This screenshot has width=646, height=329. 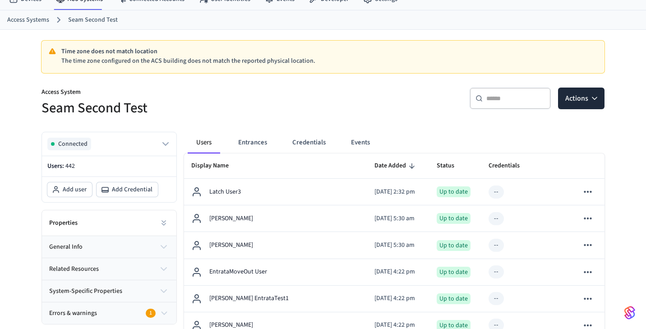 I want to click on button: Actions, so click(x=581, y=98).